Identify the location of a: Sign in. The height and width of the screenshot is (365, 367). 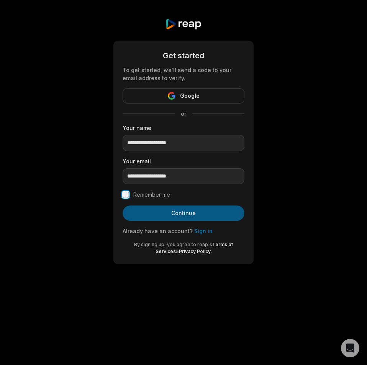
(203, 231).